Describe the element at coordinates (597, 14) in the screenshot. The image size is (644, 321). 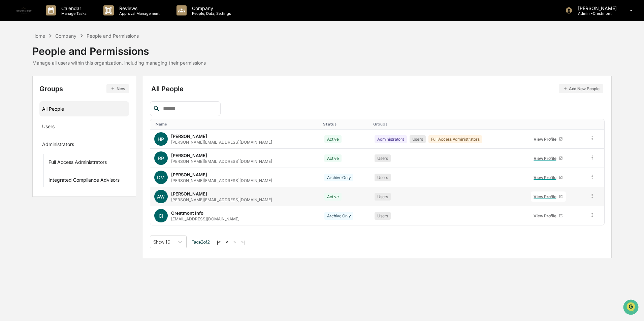
I see `p: Admin • Crestmont` at that location.